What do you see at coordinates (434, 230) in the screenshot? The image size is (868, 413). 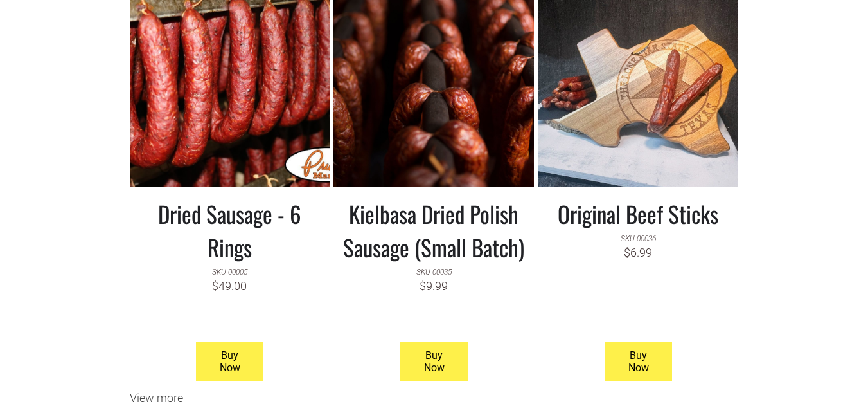 I see `h3: Kielbasa Dried Polish Sausage (Small Batch)` at bounding box center [434, 230].